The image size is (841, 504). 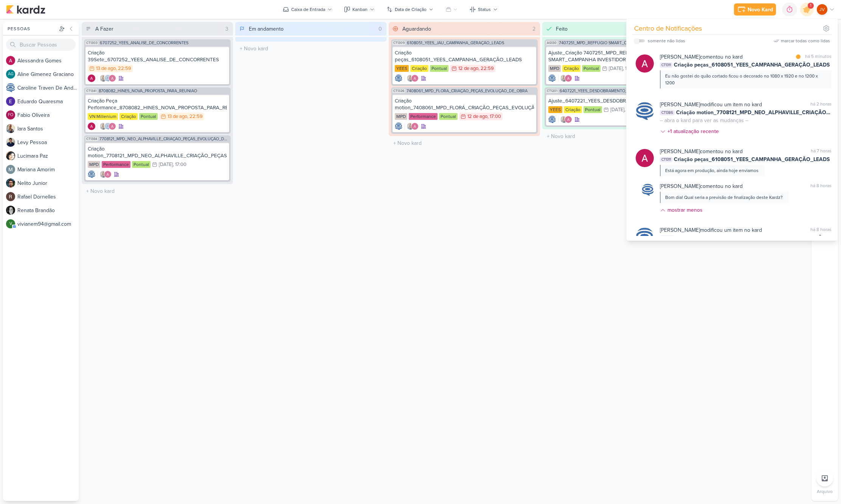 What do you see at coordinates (48, 115) in the screenshot?
I see `div: F a b i o O l i v e i r a` at bounding box center [48, 115].